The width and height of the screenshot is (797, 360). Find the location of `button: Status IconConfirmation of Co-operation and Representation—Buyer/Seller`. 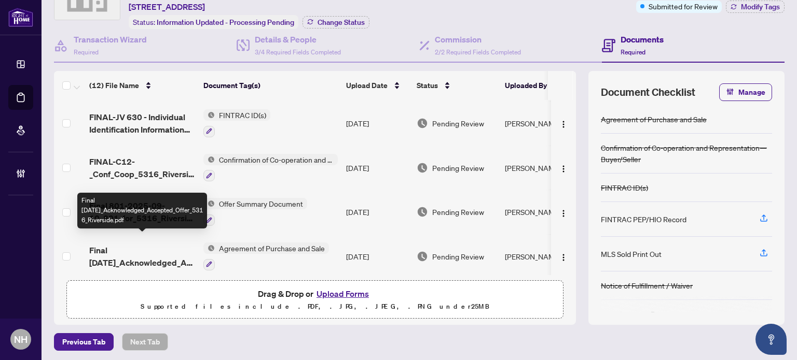

button: Status IconConfirmation of Co-operation and Representation—Buyer/Seller is located at coordinates (270, 168).